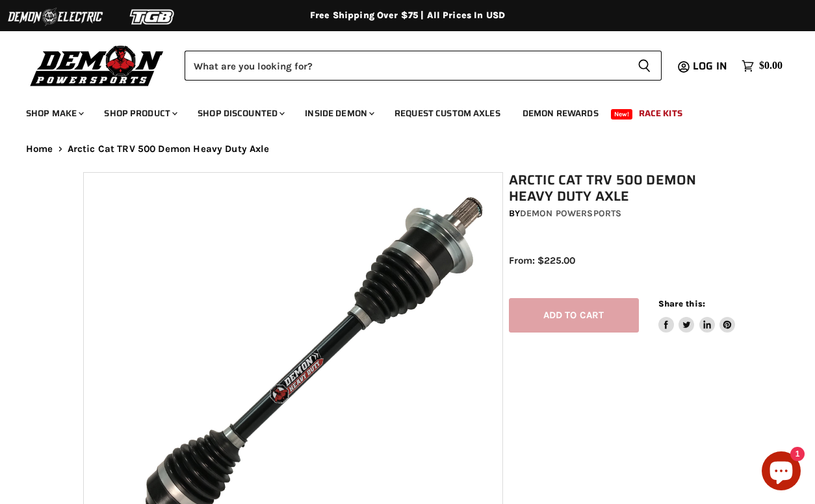 The image size is (815, 504). What do you see at coordinates (423, 66) in the screenshot?
I see `form: Product` at bounding box center [423, 66].